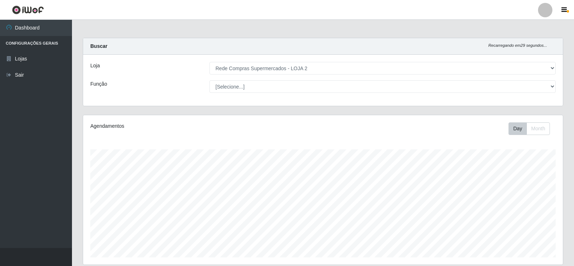 This screenshot has width=574, height=266. I want to click on div: Agendamentos, so click(184, 126).